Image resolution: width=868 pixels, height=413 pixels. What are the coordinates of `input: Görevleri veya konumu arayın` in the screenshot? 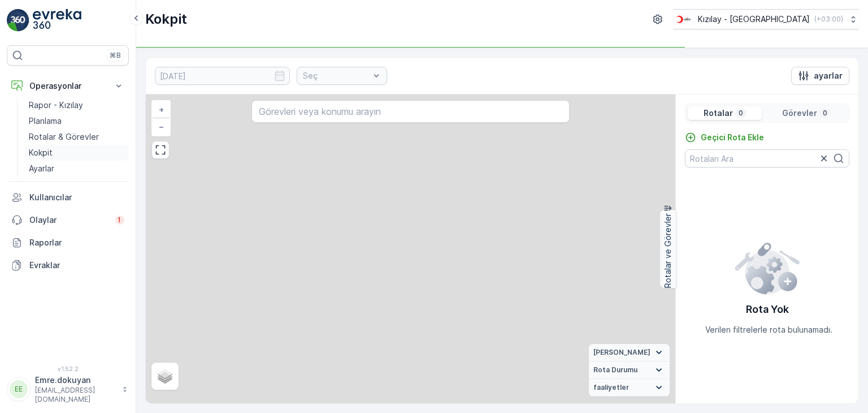 It's located at (410, 112).